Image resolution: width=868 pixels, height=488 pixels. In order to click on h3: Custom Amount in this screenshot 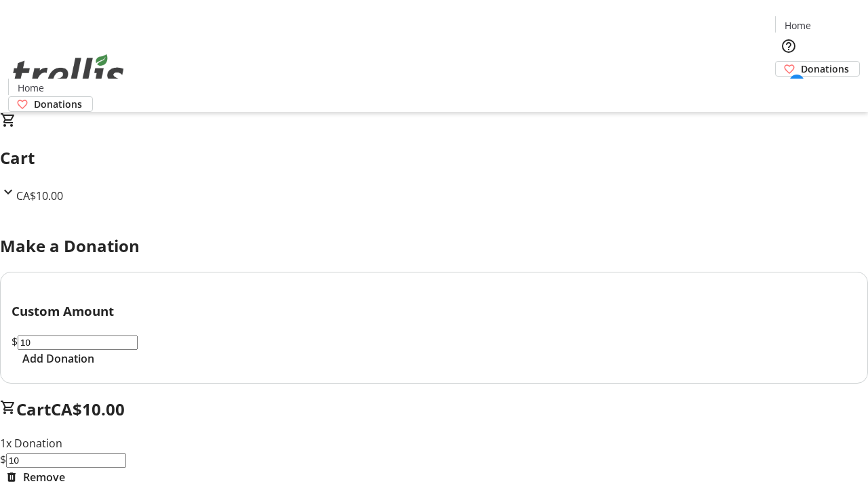, I will do `click(434, 311)`.